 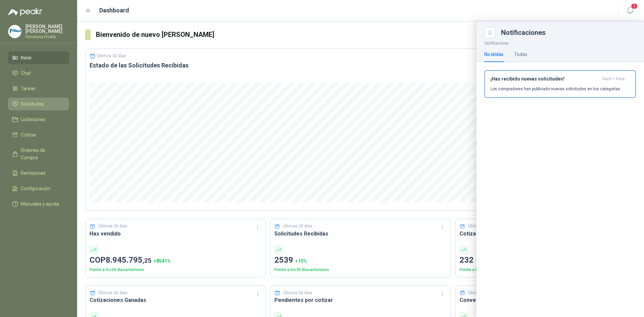 What do you see at coordinates (630, 11) in the screenshot?
I see `button: 1` at bounding box center [630, 11].